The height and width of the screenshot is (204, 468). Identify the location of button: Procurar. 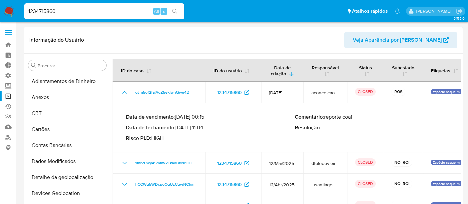
(34, 65).